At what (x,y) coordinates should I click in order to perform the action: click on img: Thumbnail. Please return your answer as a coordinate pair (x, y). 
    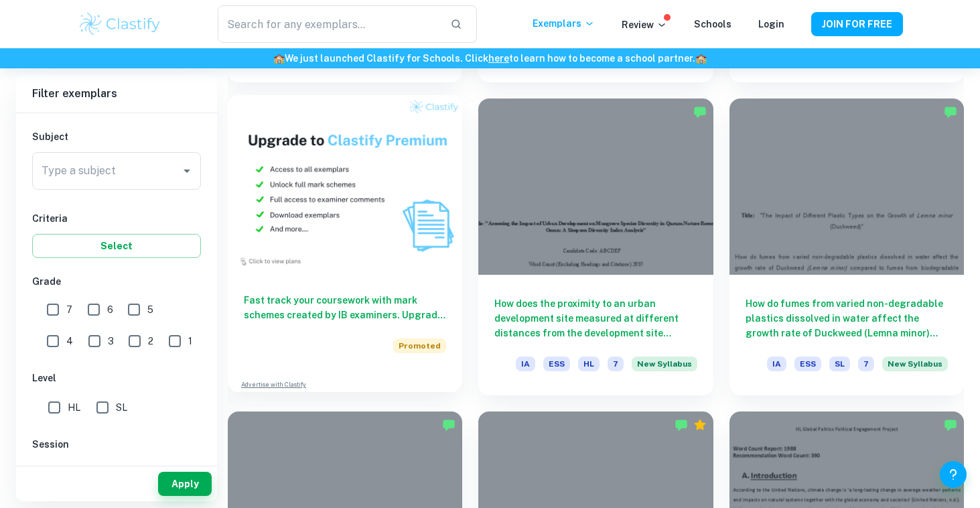
    Looking at the image, I should click on (345, 183).